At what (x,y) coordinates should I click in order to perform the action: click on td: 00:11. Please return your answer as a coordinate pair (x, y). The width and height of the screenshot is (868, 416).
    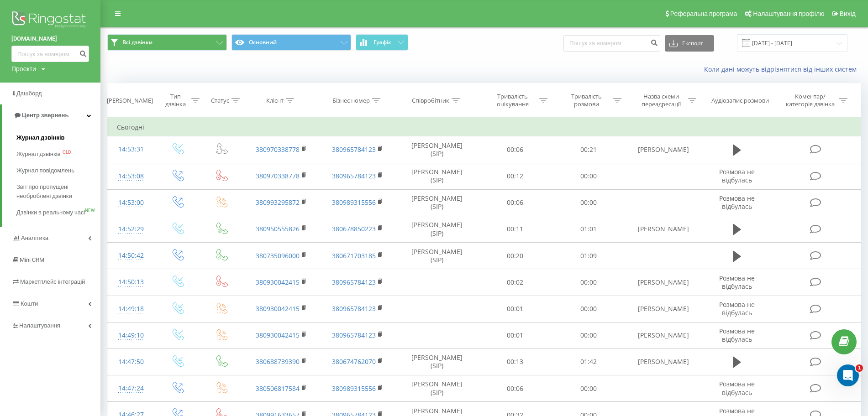
    Looking at the image, I should click on (515, 229).